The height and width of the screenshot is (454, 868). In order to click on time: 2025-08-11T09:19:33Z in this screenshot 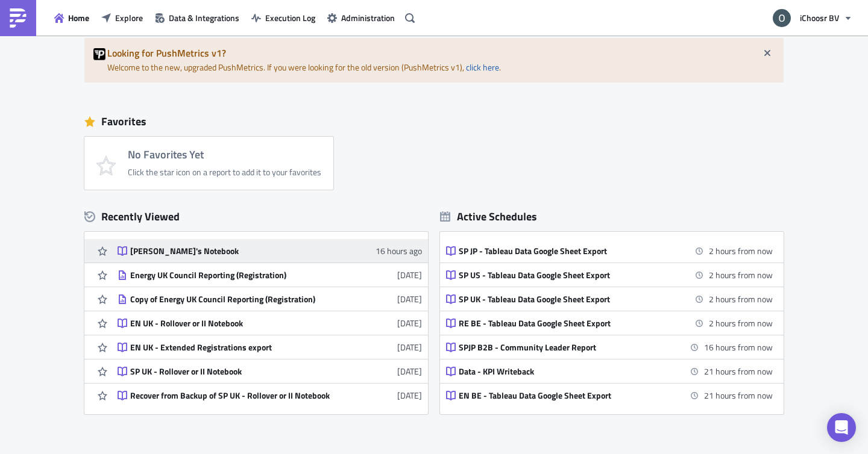, I will do `click(410, 395)`.